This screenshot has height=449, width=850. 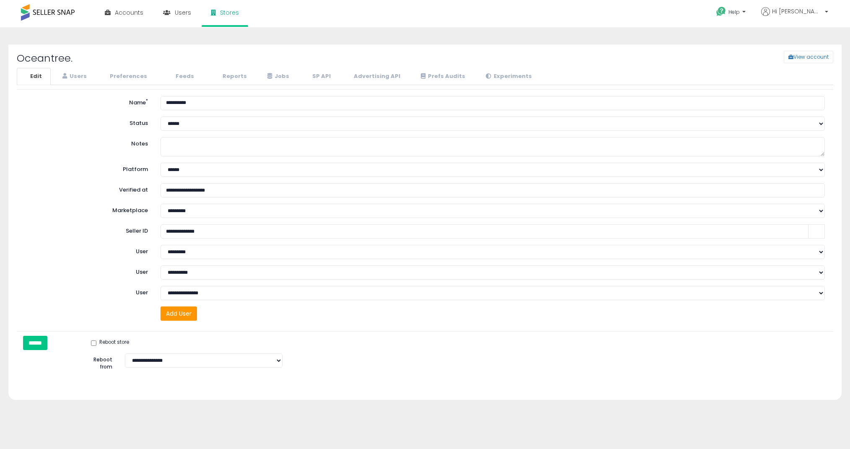 What do you see at coordinates (93, 343) in the screenshot?
I see `input: Reboot store` at bounding box center [93, 343].